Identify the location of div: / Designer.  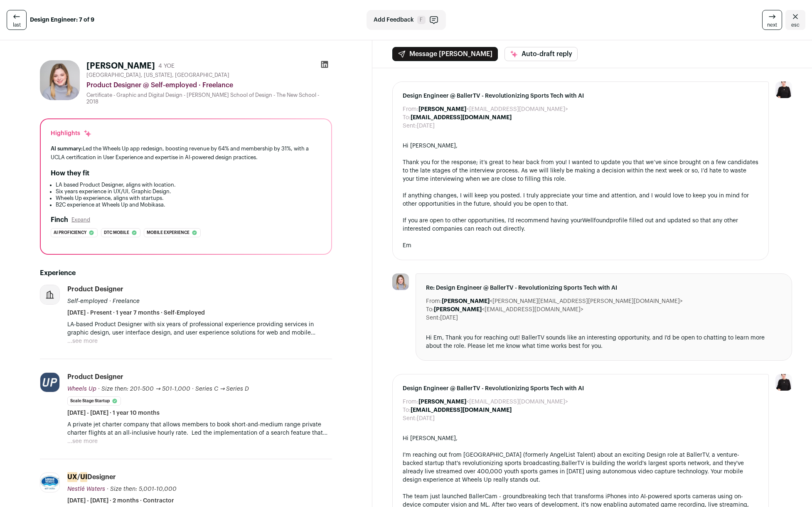
(92, 477).